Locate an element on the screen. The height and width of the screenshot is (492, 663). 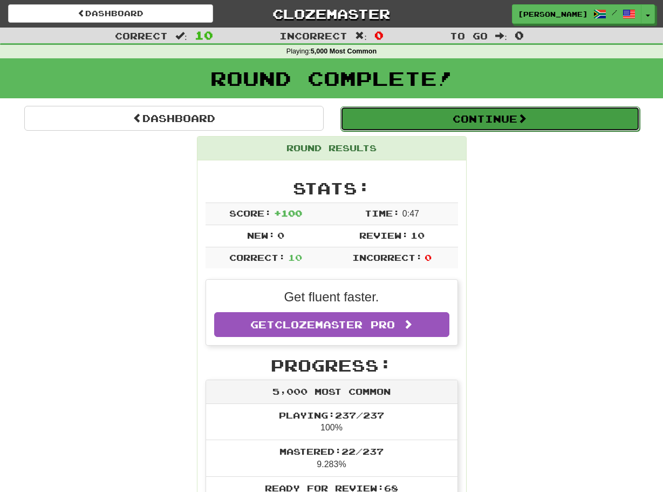
span: Correct: is located at coordinates (257, 257).